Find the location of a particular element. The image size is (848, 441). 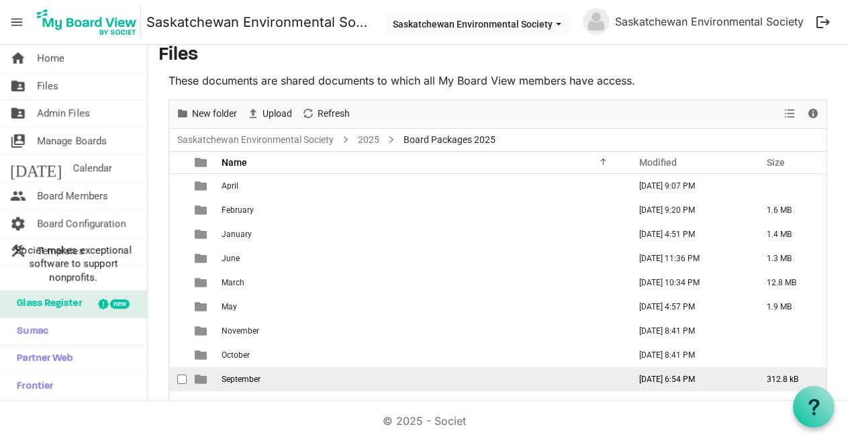

div: new is located at coordinates (119, 304).